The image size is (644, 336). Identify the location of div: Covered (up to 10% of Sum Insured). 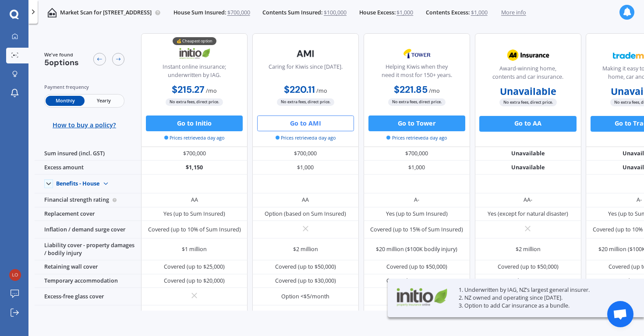
(194, 230).